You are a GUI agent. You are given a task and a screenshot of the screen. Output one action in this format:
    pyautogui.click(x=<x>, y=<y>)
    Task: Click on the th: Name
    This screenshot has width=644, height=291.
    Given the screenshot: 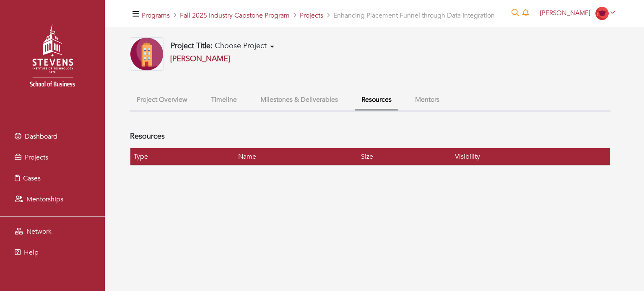 What is the action you would take?
    pyautogui.click(x=296, y=157)
    